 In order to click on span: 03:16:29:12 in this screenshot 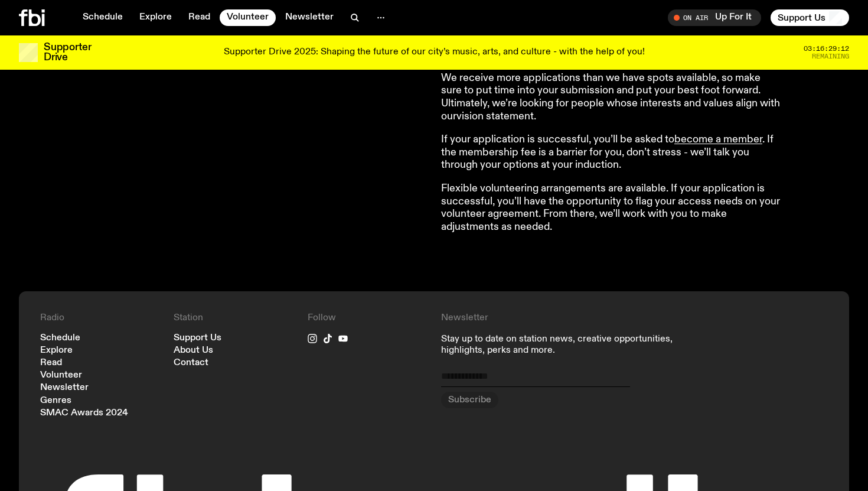, I will do `click(826, 48)`.